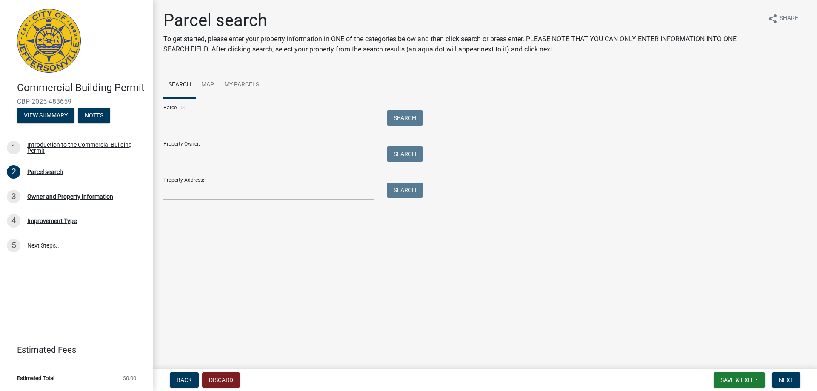 This screenshot has height=391, width=817. Describe the element at coordinates (94, 116) in the screenshot. I see `wm-modal-confirm: Notes` at that location.